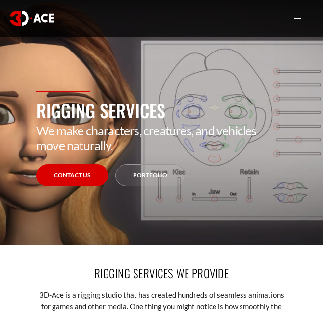 Image resolution: width=323 pixels, height=311 pixels. Describe the element at coordinates (161, 138) in the screenshot. I see `p: We make characters, creatures, and vehicles move naturally.` at that location.